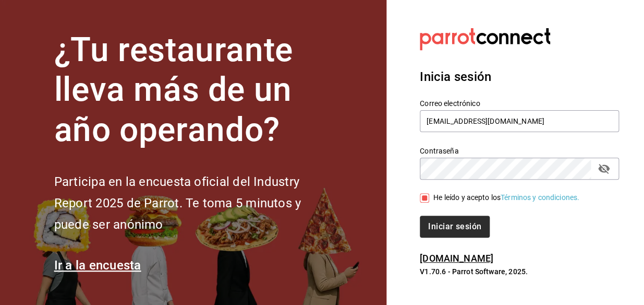 Image resolution: width=644 pixels, height=305 pixels. What do you see at coordinates (506, 198) in the screenshot?
I see `div: He leído y acepto los` at bounding box center [506, 198].